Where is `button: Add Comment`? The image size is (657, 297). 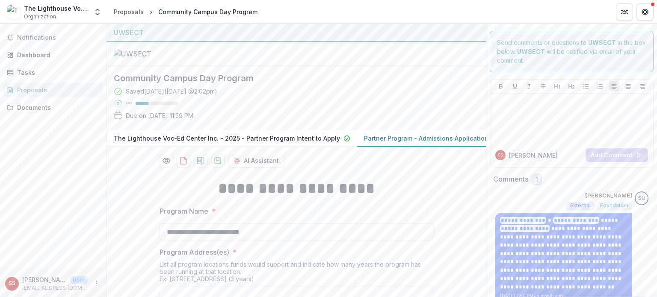
button: Add Comment is located at coordinates (617, 155).